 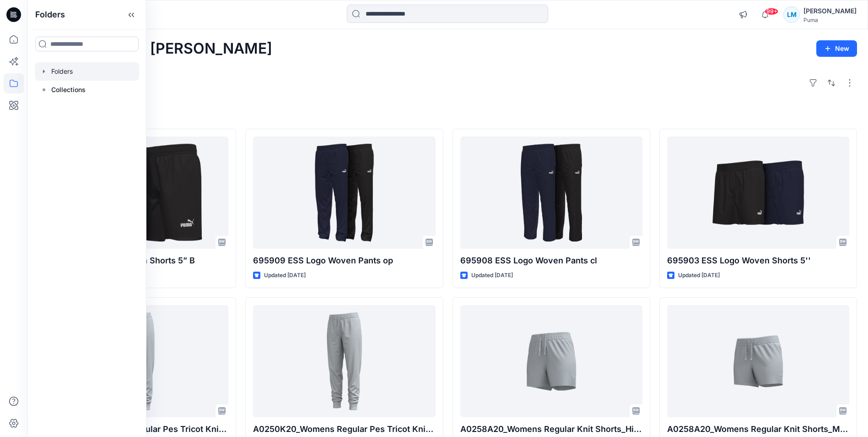 I want to click on a: A0258A20_Womens Regular Knit Shorts_Mid Waist_CV01, so click(x=758, y=361).